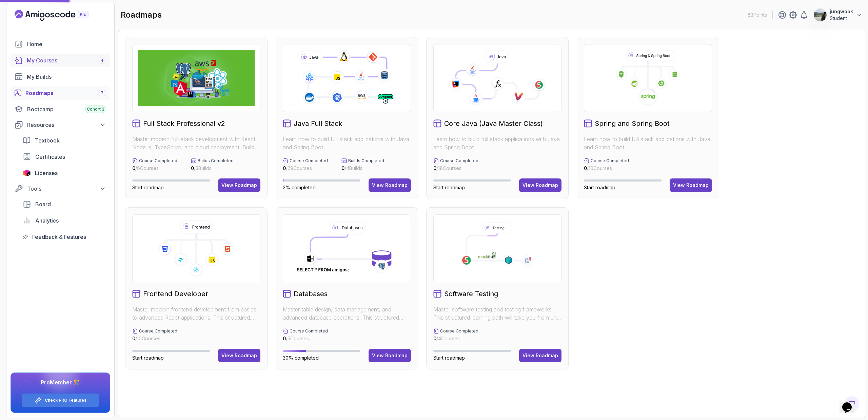 The image size is (868, 420). I want to click on h2: Frontend Developer, so click(175, 294).